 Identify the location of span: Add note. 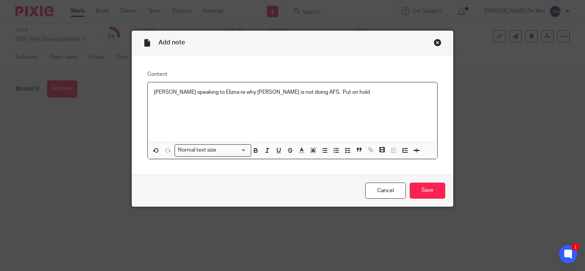
(172, 43).